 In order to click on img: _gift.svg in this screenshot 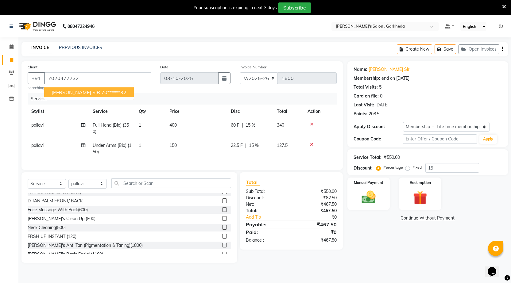, I will do `click(420, 198)`.